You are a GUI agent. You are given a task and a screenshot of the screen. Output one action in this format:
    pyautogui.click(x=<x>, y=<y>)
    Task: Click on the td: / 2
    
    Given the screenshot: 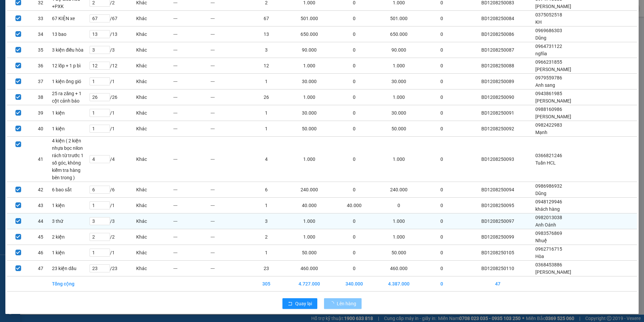 What is the action you would take?
    pyautogui.click(x=113, y=237)
    